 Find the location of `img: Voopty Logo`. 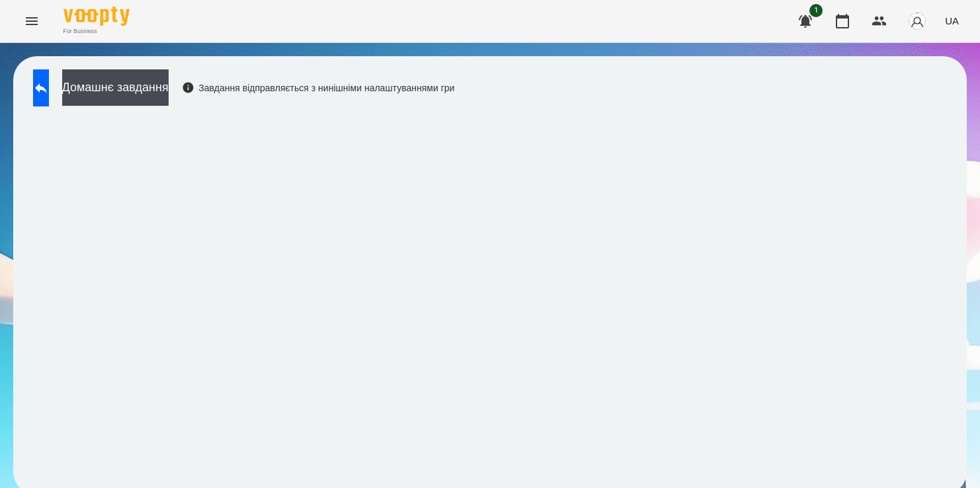

img: Voopty Logo is located at coordinates (97, 16).